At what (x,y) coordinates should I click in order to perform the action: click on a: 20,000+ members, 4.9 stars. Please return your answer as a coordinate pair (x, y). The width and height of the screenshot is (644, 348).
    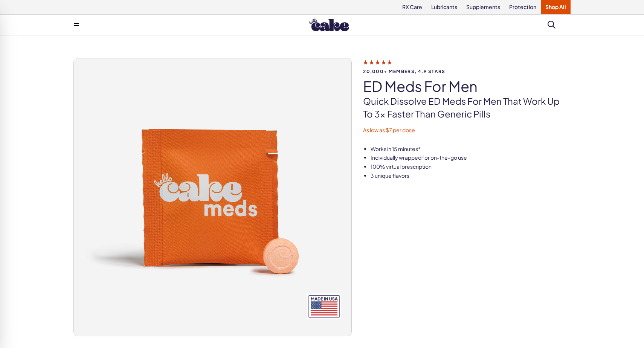
    Looking at the image, I should click on (467, 66).